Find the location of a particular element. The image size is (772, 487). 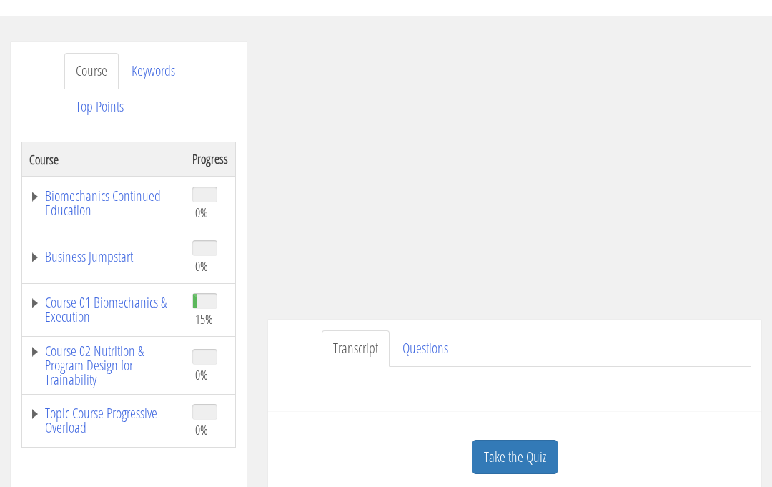

a: Questions is located at coordinates (425, 348).